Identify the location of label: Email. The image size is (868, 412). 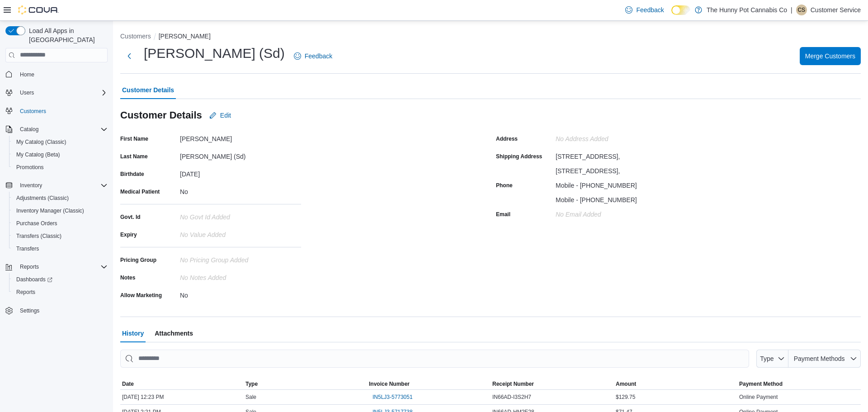
(503, 215).